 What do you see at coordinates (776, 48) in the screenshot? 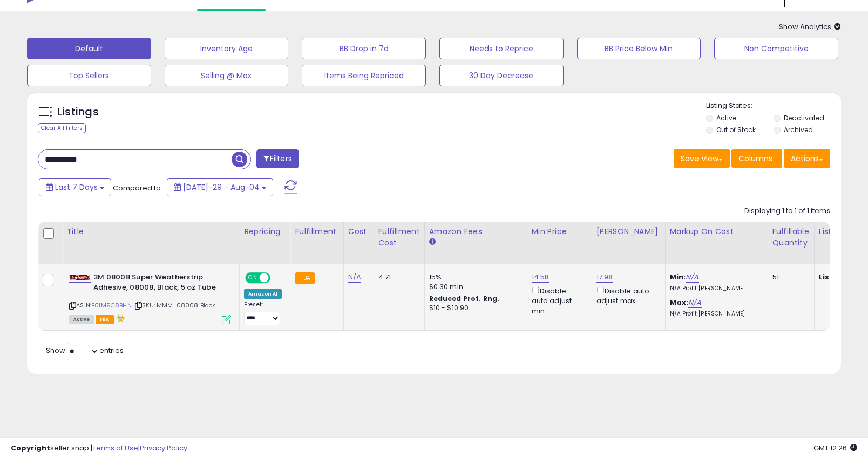
I see `button: Non Competitive` at bounding box center [776, 48].